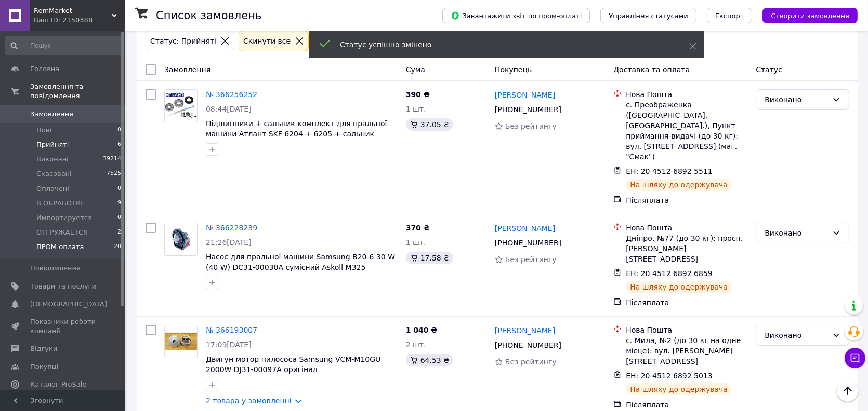 The width and height of the screenshot is (868, 411). Describe the element at coordinates (208, 16) in the screenshot. I see `h1: Список замовлень` at that location.